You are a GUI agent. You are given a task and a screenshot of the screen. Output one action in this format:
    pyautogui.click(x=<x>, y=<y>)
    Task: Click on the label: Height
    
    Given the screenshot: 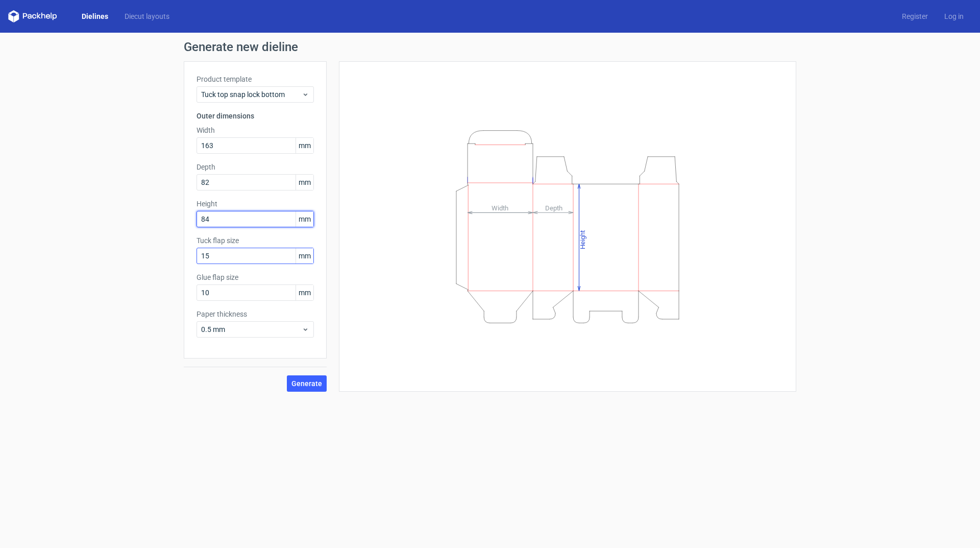 What is the action you would take?
    pyautogui.click(x=255, y=203)
    